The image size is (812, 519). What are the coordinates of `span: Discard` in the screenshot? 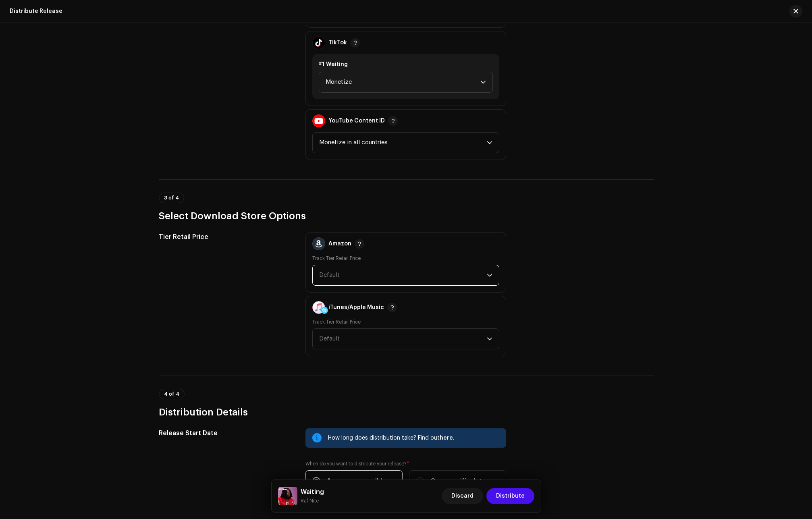 It's located at (462, 497).